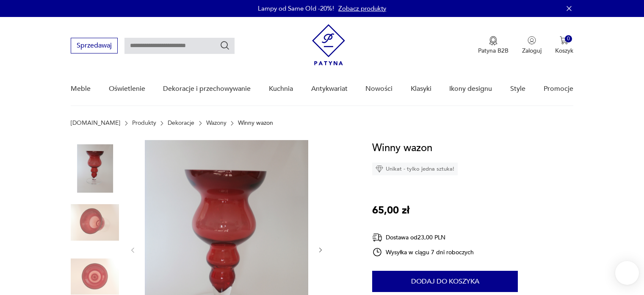 This screenshot has height=295, width=644. What do you see at coordinates (494, 41) in the screenshot?
I see `img: Ikona medalu` at bounding box center [494, 41].